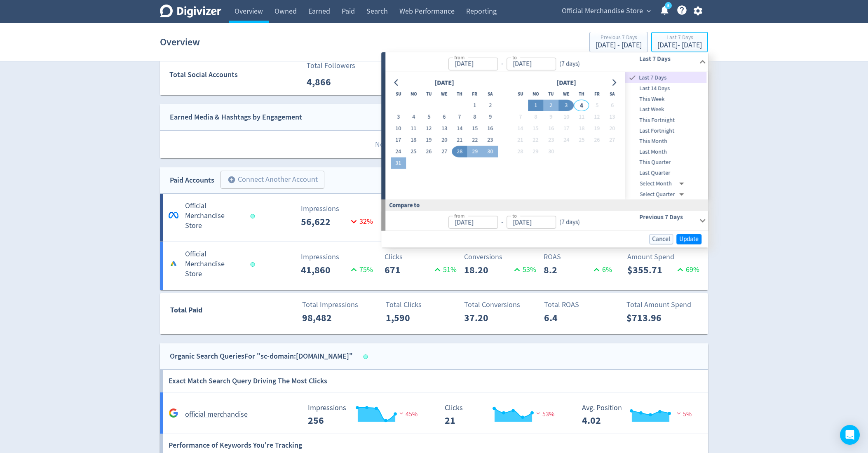 This screenshot has width=868, height=453. Describe the element at coordinates (459, 152) in the screenshot. I see `button: 28` at that location.